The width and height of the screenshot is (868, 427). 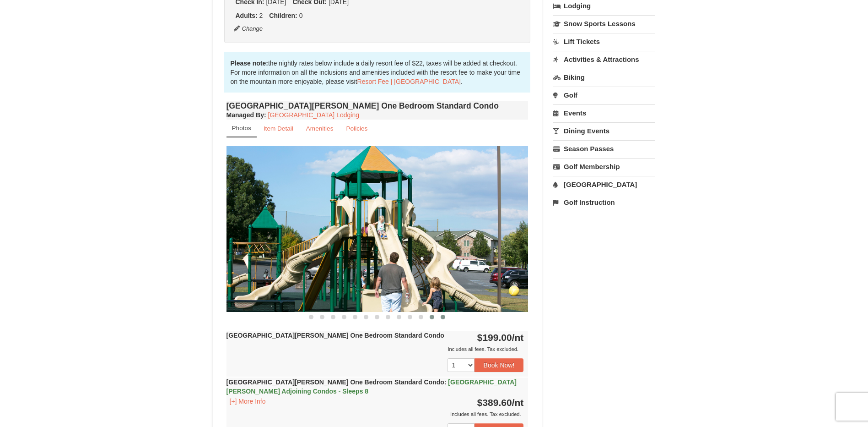 What do you see at coordinates (245, 115) in the screenshot?
I see `span: Managed By` at bounding box center [245, 115].